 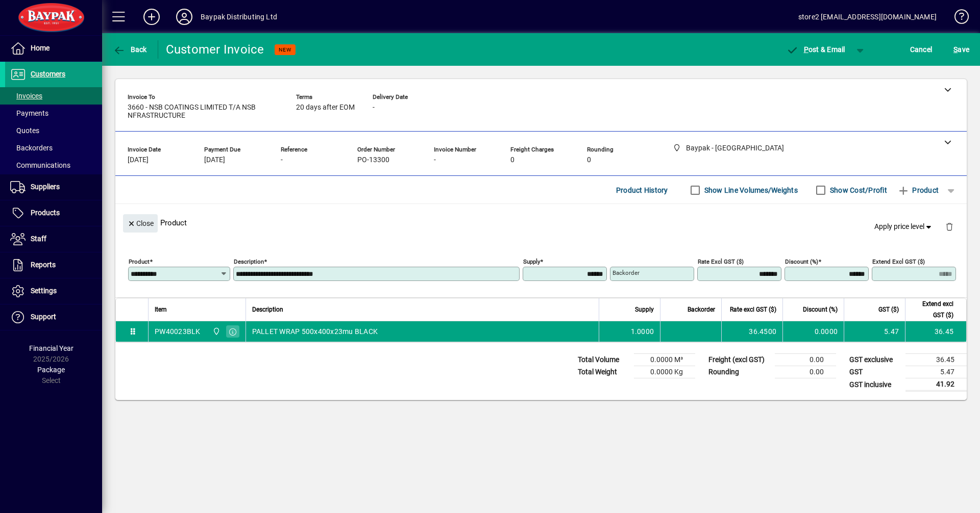 I want to click on mat-label: Description, so click(x=249, y=262).